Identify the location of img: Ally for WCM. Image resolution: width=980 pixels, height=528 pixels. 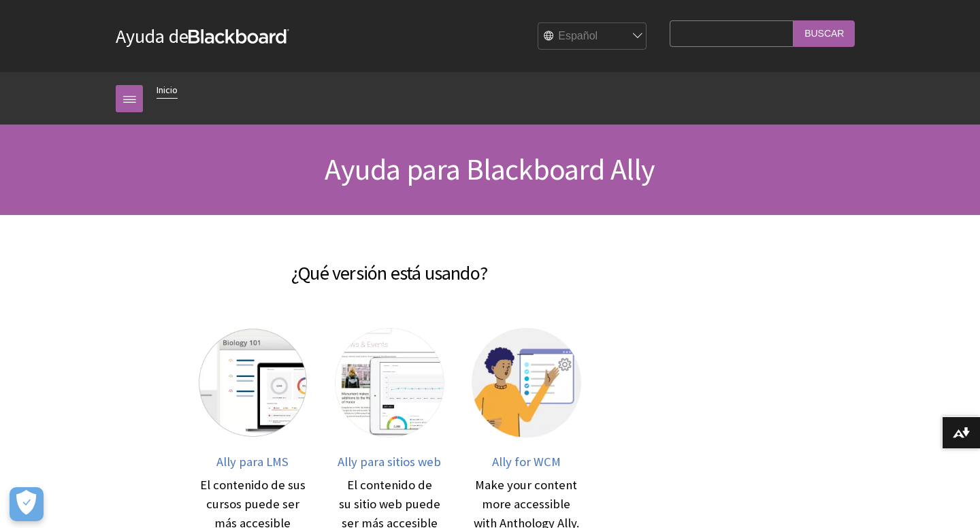
(526, 382).